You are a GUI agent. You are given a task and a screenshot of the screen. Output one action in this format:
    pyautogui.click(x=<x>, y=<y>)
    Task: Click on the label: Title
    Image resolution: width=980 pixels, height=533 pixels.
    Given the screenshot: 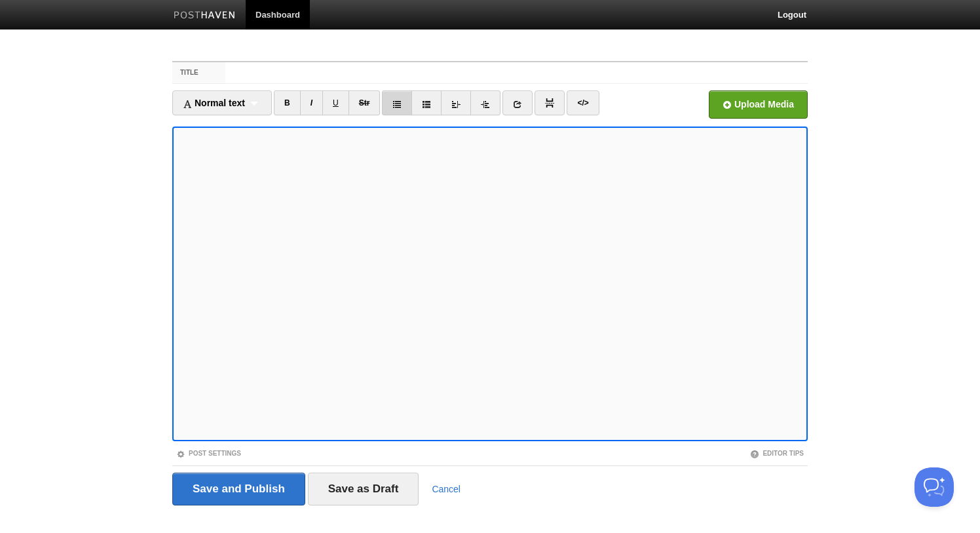 What is the action you would take?
    pyautogui.click(x=199, y=73)
    